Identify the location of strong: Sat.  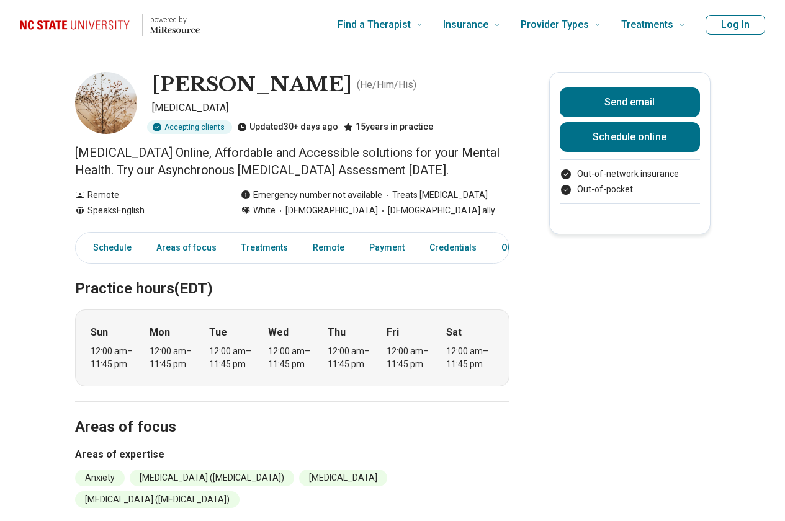
(453, 332).